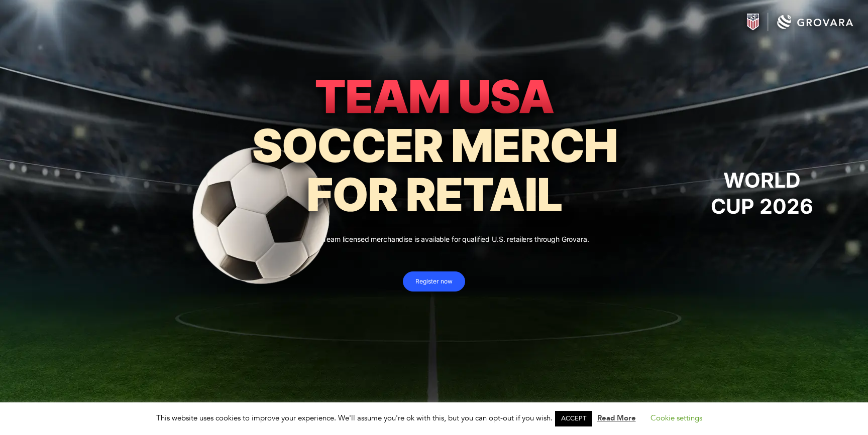  I want to click on a: Read More, so click(616, 418).